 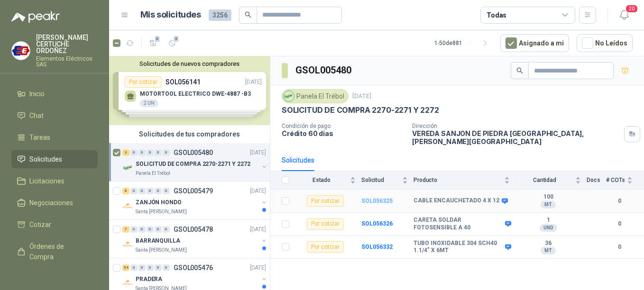 What do you see at coordinates (545, 180) in the screenshot?
I see `span: Cantidad` at bounding box center [545, 180].